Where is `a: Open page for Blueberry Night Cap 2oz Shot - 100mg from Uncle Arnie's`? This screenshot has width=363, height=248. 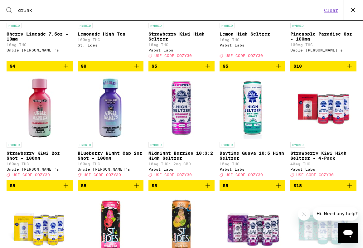
a: Open page for Blueberry Night Cap 2oz Shot - 100mg from Uncle Arnie's is located at coordinates (111, 128).